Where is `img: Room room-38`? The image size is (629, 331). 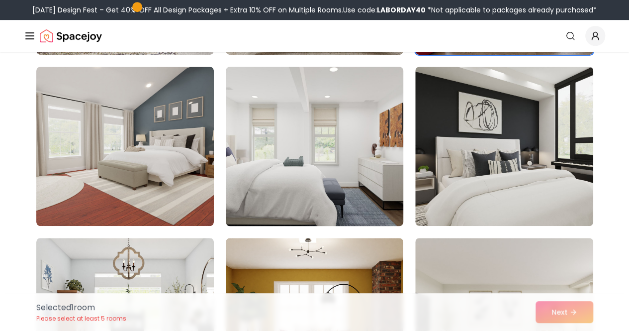 img: Room room-38 is located at coordinates (314, 146).